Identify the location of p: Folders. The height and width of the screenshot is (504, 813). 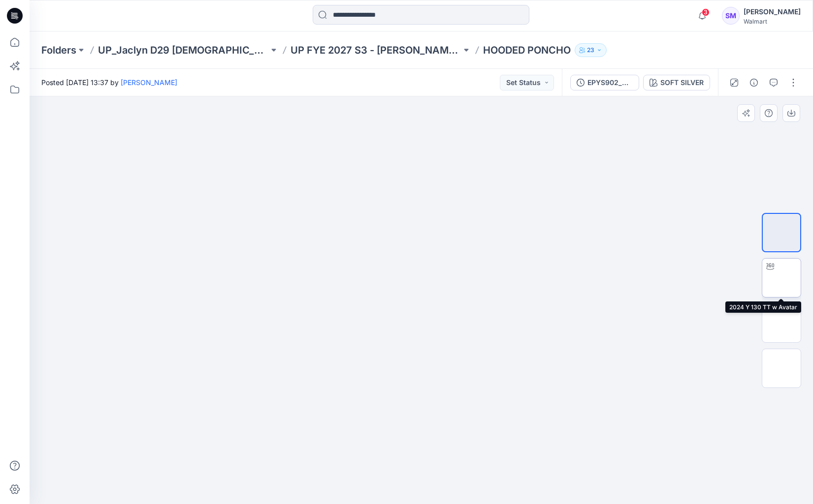
(58, 50).